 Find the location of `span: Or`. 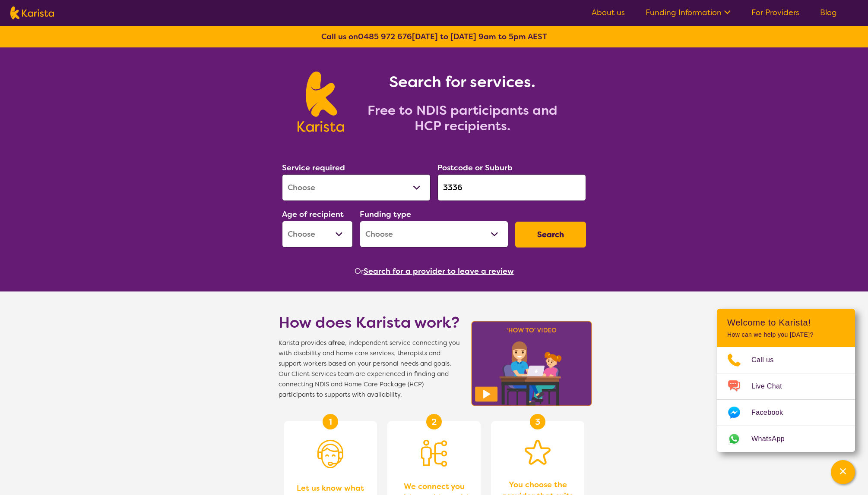

span: Or is located at coordinates (359, 272).